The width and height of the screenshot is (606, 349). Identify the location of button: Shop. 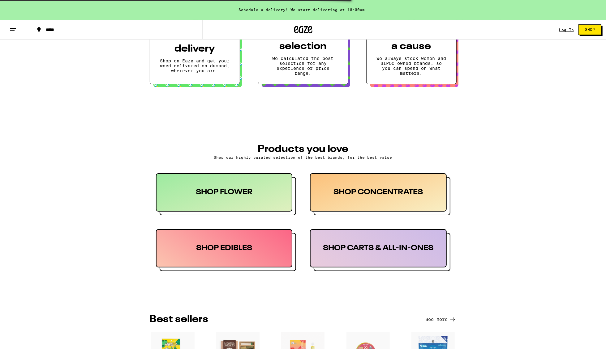
(590, 30).